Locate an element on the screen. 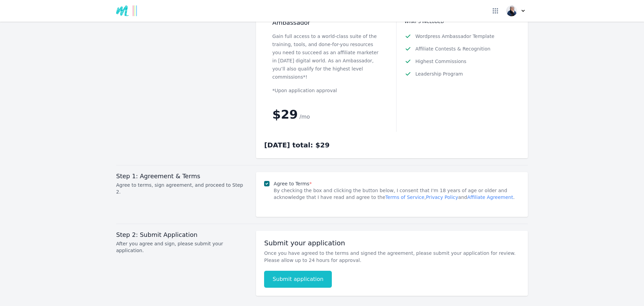  p: After you agree and sign, please submit your application. is located at coordinates (182, 247).